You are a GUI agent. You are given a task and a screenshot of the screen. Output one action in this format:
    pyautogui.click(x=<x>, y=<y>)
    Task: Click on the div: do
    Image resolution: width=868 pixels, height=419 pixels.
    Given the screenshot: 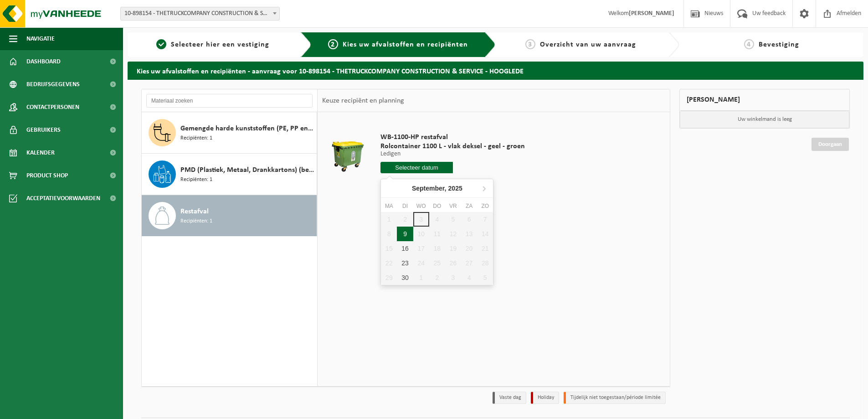 What is the action you would take?
    pyautogui.click(x=437, y=206)
    